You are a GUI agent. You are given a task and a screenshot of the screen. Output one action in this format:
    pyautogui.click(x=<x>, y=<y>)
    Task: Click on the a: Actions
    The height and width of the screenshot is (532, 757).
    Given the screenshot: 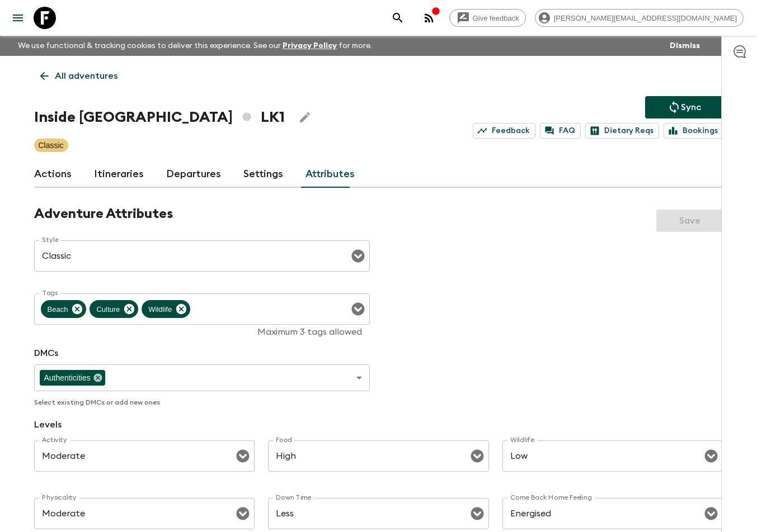 What is the action you would take?
    pyautogui.click(x=52, y=174)
    